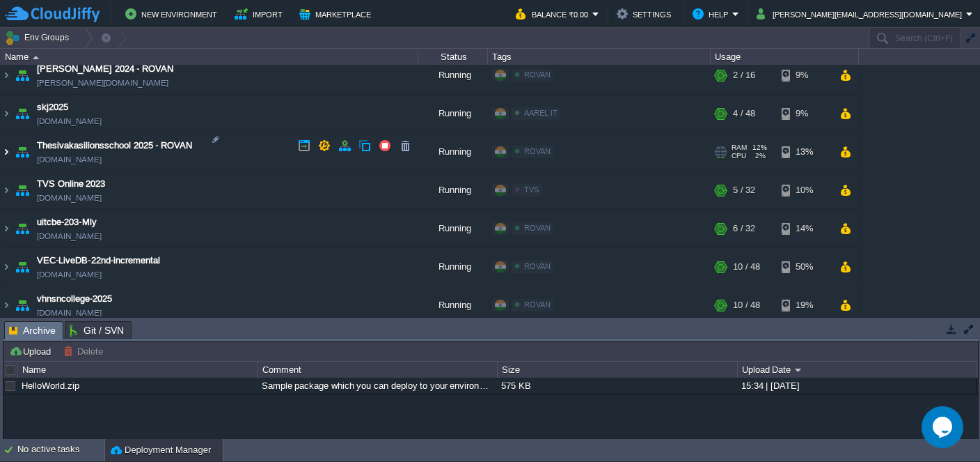 The width and height of the screenshot is (980, 462). What do you see at coordinates (804, 229) in the screenshot?
I see `div: 14%` at bounding box center [804, 229].